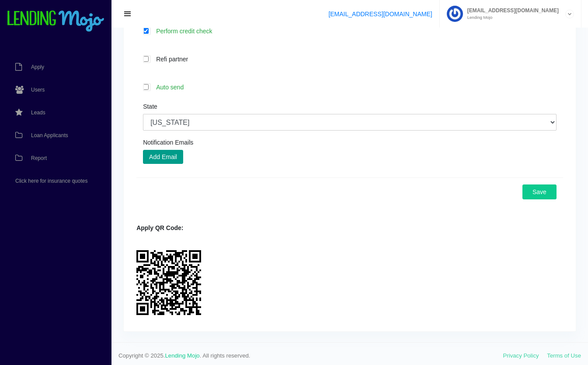 Image resolution: width=588 pixels, height=365 pixels. What do you see at coordinates (511, 18) in the screenshot?
I see `small: Lending Mojo` at bounding box center [511, 18].